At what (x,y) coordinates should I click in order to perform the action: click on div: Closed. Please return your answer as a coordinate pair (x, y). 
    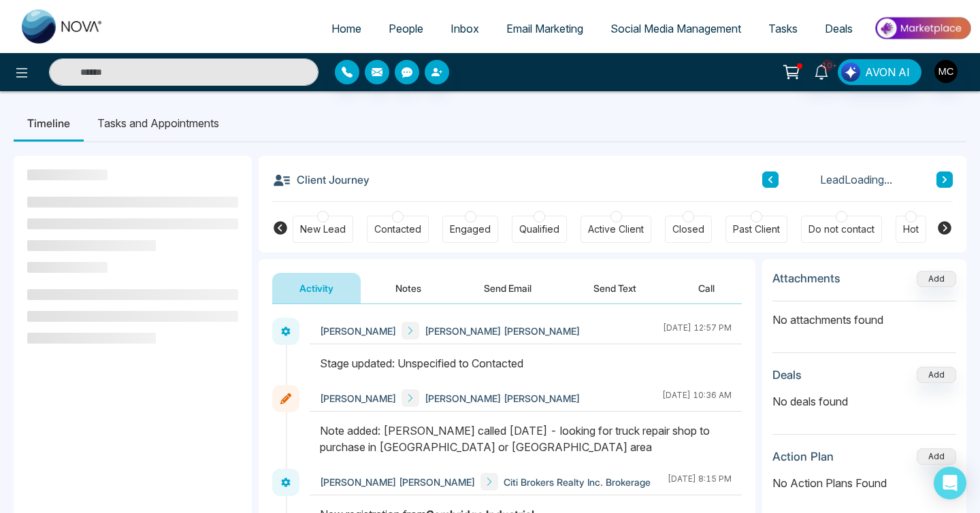
    Looking at the image, I should click on (689, 230).